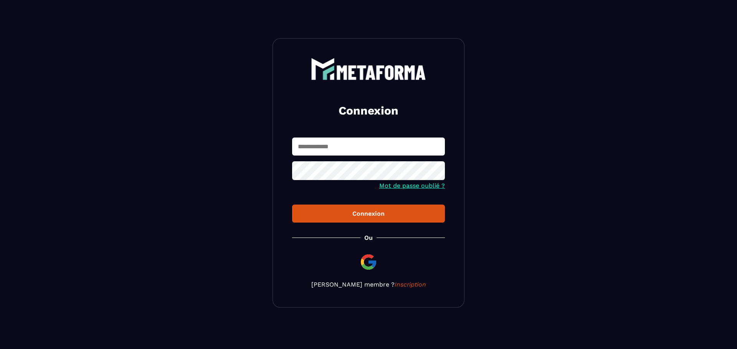  Describe the element at coordinates (368, 214) in the screenshot. I see `div: Connexion` at that location.